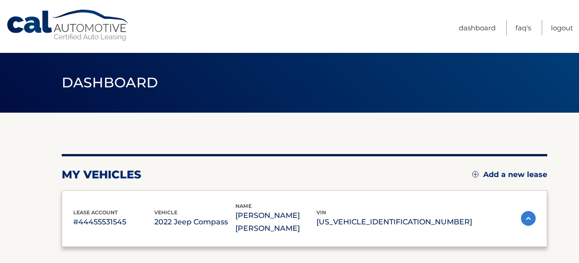 The height and width of the screenshot is (263, 579). Describe the element at coordinates (523, 28) in the screenshot. I see `a: FAQ's` at that location.